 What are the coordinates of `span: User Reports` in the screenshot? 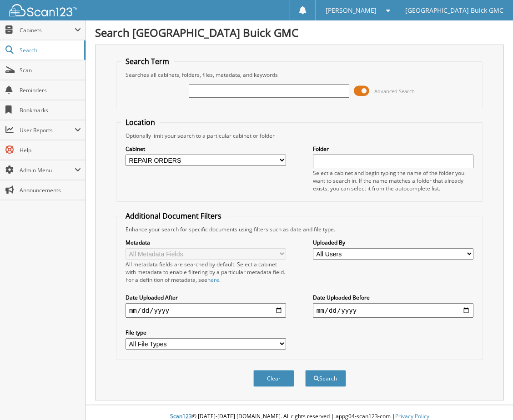 It's located at (47, 130).